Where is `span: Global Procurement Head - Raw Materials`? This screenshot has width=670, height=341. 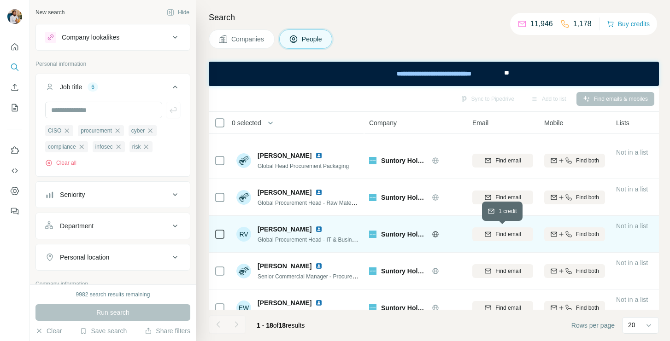 span: Global Procurement Head - Raw Materials is located at coordinates (309, 203).